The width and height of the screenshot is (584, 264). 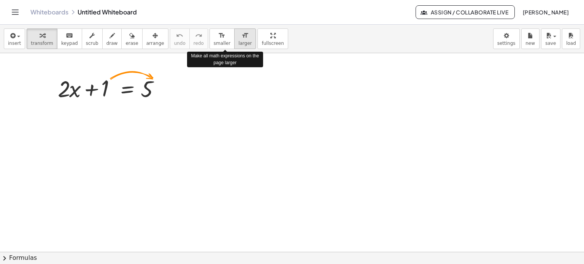 I want to click on i: keyboard, so click(x=69, y=36).